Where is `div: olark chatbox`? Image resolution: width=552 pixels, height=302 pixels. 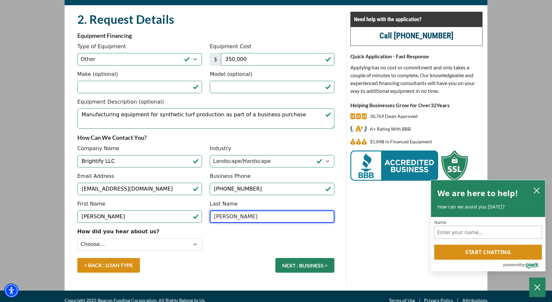
div: olark chatbox is located at coordinates (488, 226).